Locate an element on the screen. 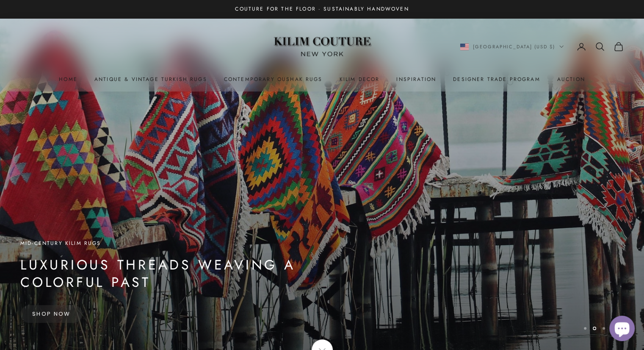  a: Home is located at coordinates (68, 79).